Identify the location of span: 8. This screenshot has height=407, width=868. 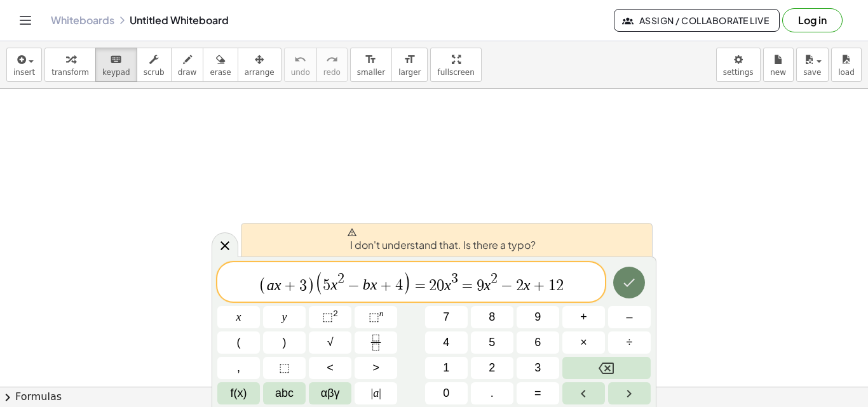
(492, 317).